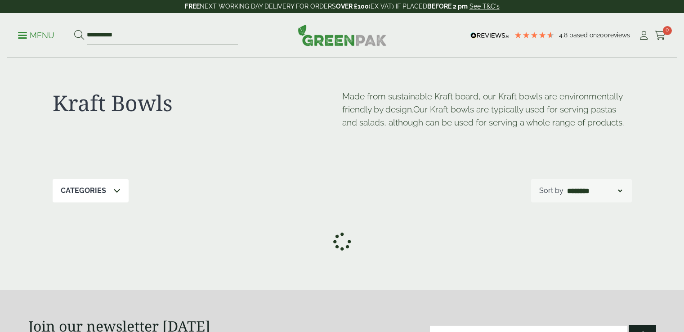  Describe the element at coordinates (490, 36) in the screenshot. I see `img: REVIEWS.io` at that location.